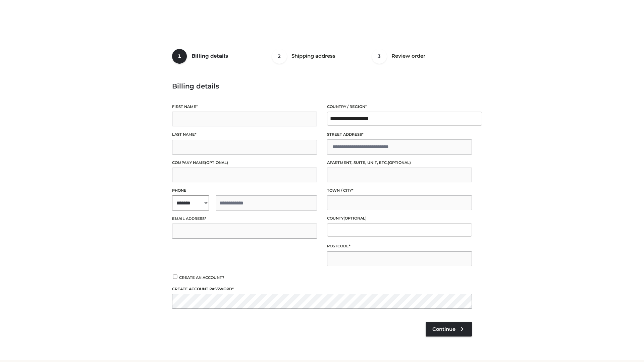 The image size is (644, 362). I want to click on label: Postcode, so click(399, 246).